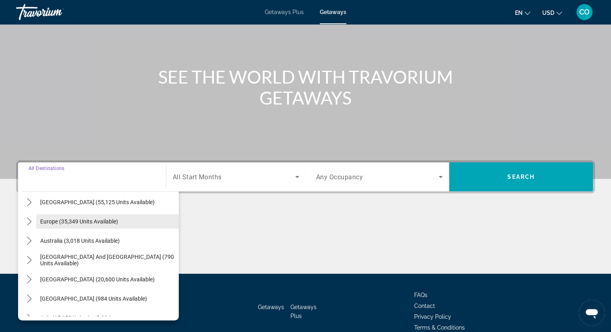 Image resolution: width=611 pixels, height=332 pixels. What do you see at coordinates (521, 177) in the screenshot?
I see `span: Search` at bounding box center [521, 177].